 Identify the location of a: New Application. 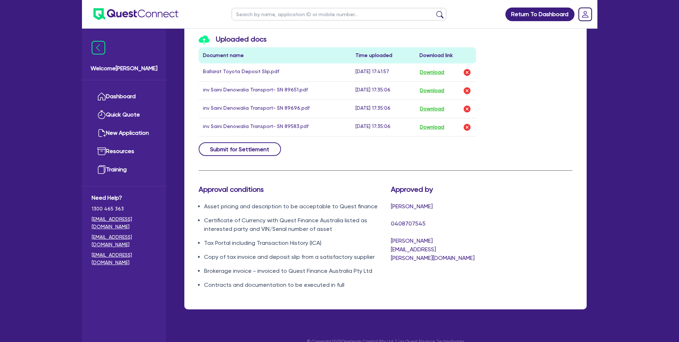
(124, 133).